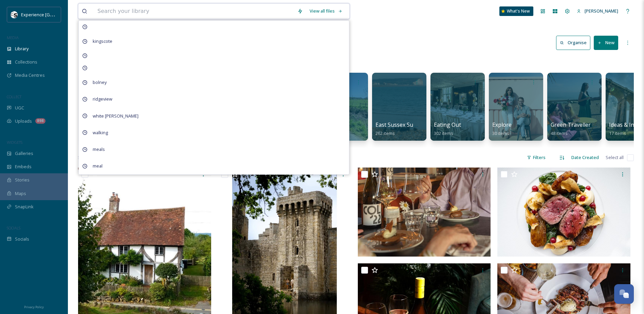  Describe the element at coordinates (24, 207) in the screenshot. I see `span: SnapLink` at that location.